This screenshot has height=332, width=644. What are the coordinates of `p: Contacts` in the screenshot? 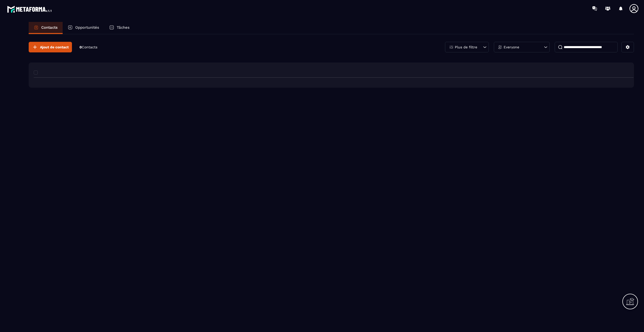 It's located at (49, 27).